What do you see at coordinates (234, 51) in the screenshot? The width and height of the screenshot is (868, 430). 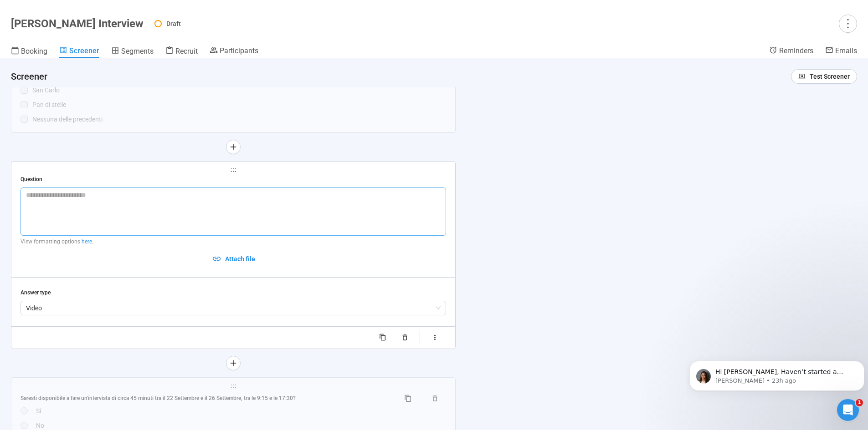 I see `a: Participants` at bounding box center [234, 51].